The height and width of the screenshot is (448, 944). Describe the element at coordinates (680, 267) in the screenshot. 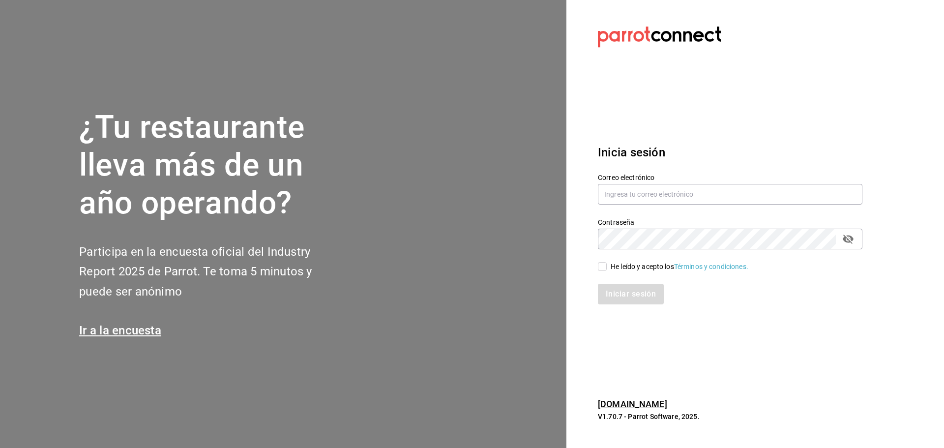

I see `div: He leído y acepto los` at that location.